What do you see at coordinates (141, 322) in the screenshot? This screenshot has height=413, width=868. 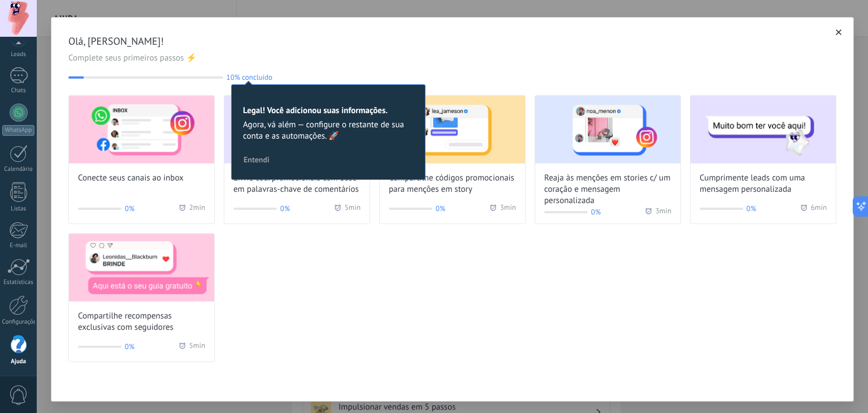 I see `span: Compartilhe recompensas exclusivas com seguidores` at bounding box center [141, 322].